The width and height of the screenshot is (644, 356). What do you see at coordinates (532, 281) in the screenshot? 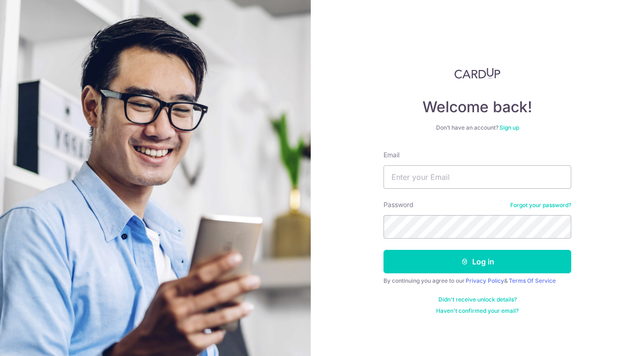
I see `a: Terms Of Service` at bounding box center [532, 281].